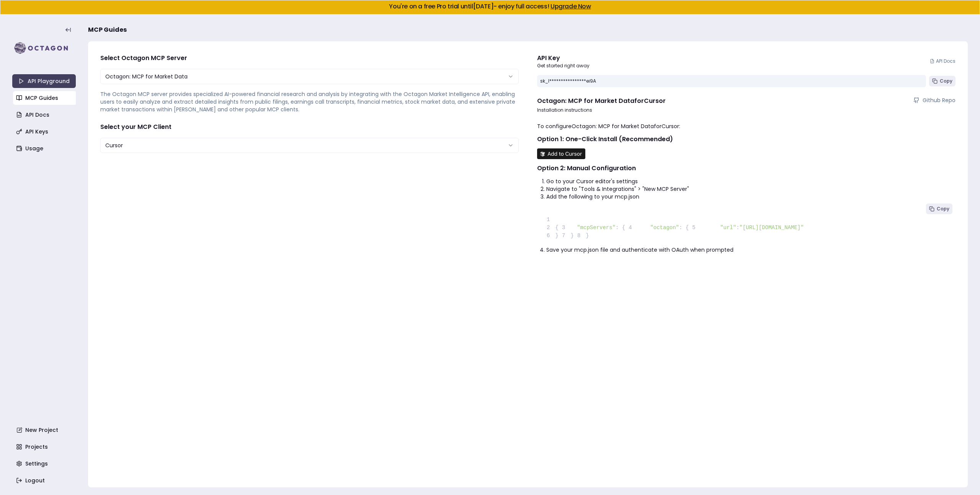 The height and width of the screenshot is (495, 980). What do you see at coordinates (45, 481) in the screenshot?
I see `a: Logout` at bounding box center [45, 481].